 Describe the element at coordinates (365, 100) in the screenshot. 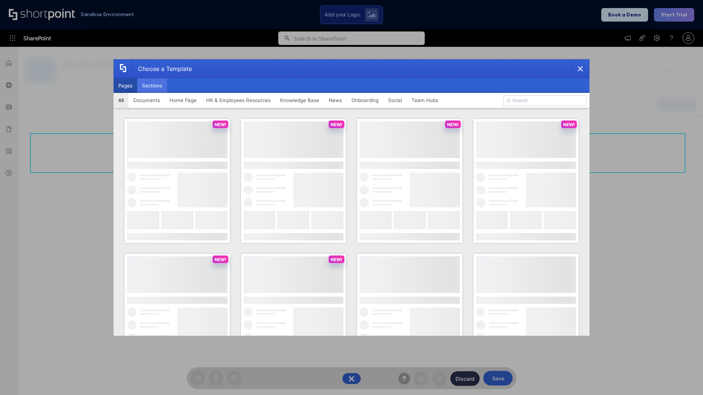

I see `button: Onboarding` at that location.